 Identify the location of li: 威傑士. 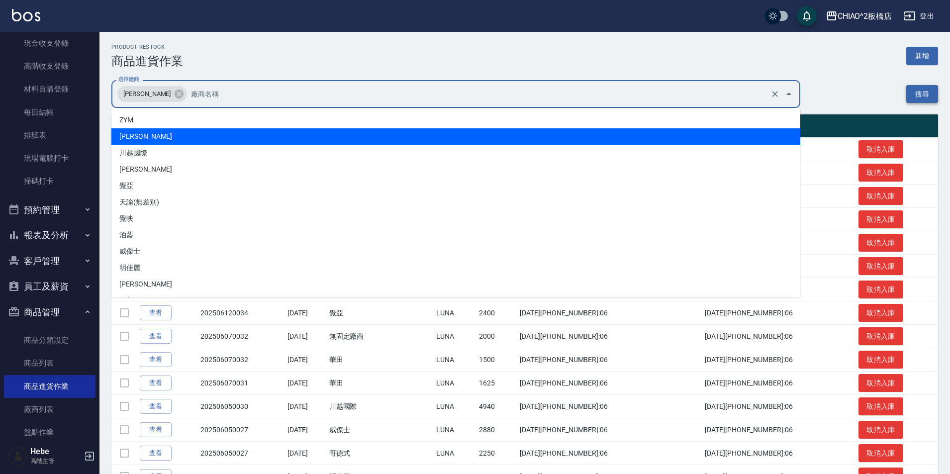
(456, 251).